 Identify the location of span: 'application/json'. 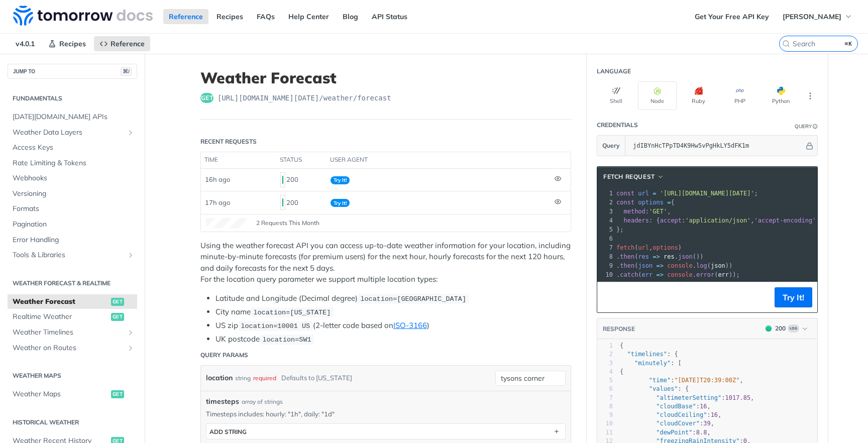
(718, 220).